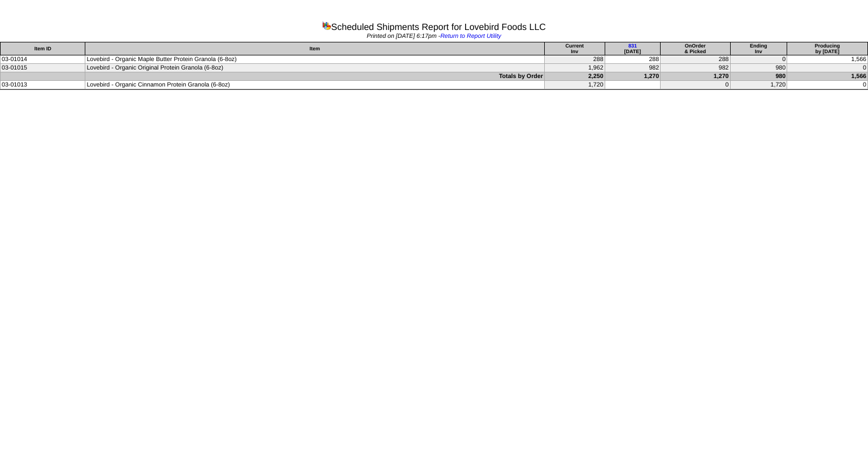 Image resolution: width=868 pixels, height=467 pixels. I want to click on td: 03-01015, so click(43, 68).